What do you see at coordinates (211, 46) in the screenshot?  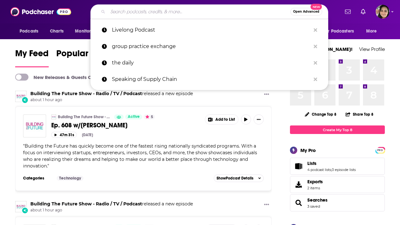 I see `p: group practice exchange` at bounding box center [211, 46].